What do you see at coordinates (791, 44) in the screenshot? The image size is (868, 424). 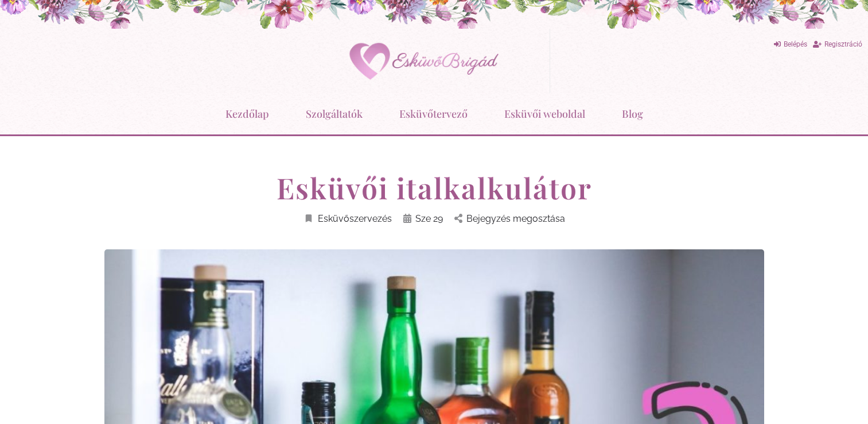 I see `a: Belépés` at bounding box center [791, 44].